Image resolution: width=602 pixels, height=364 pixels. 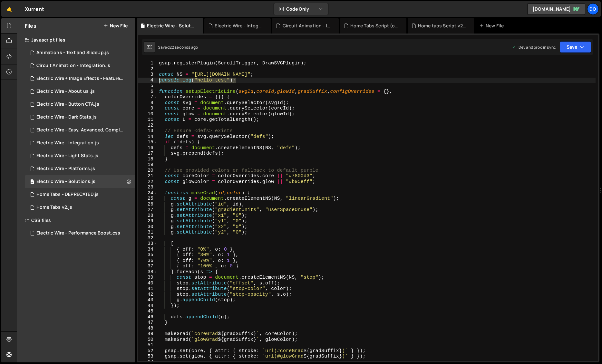 What do you see at coordinates (148, 137) in the screenshot?
I see `div: 14` at bounding box center [148, 137].